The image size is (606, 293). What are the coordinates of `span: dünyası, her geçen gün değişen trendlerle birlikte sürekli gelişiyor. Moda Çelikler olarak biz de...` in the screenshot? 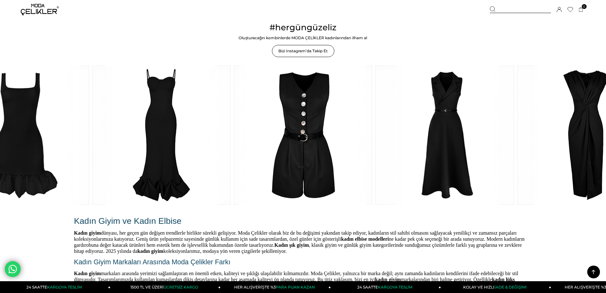 It's located at (300, 242).